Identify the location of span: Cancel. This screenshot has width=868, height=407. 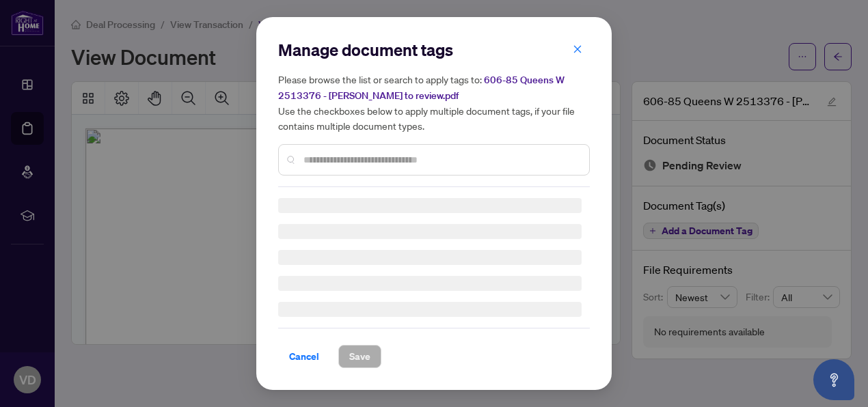
(304, 356).